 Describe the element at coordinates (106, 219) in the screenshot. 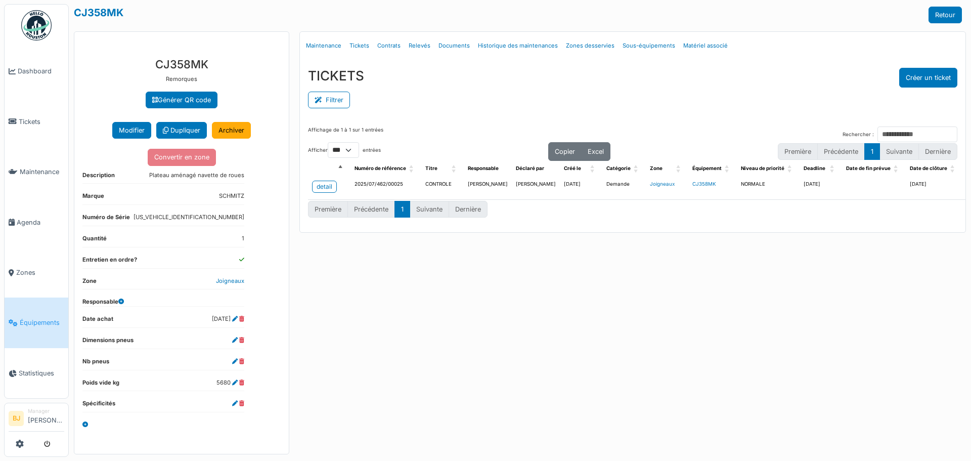

I see `dt: Numéro de Série` at that location.